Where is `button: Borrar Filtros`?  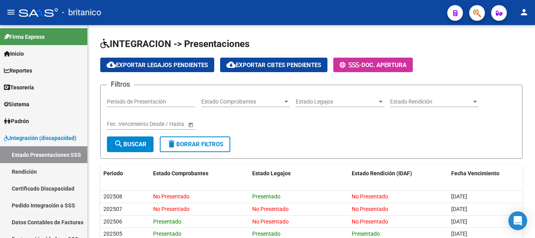
button: Borrar Filtros is located at coordinates (195, 144).